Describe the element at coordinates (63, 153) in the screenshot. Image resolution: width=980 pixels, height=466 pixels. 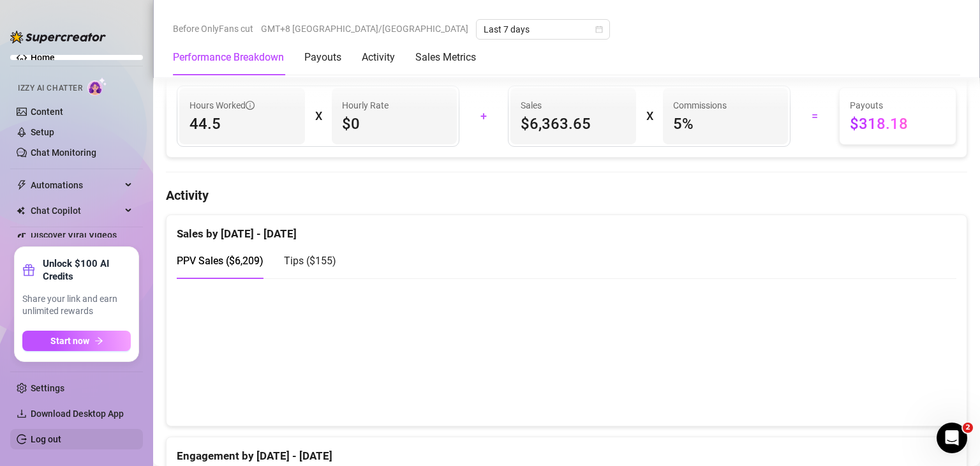
I see `a: Chat Monitoring` at that location.